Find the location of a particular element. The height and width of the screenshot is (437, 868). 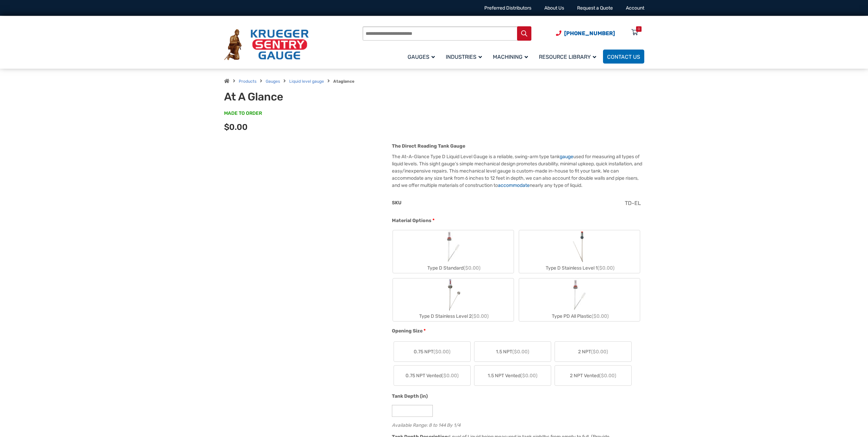

span: Resource Library is located at coordinates (568, 57).